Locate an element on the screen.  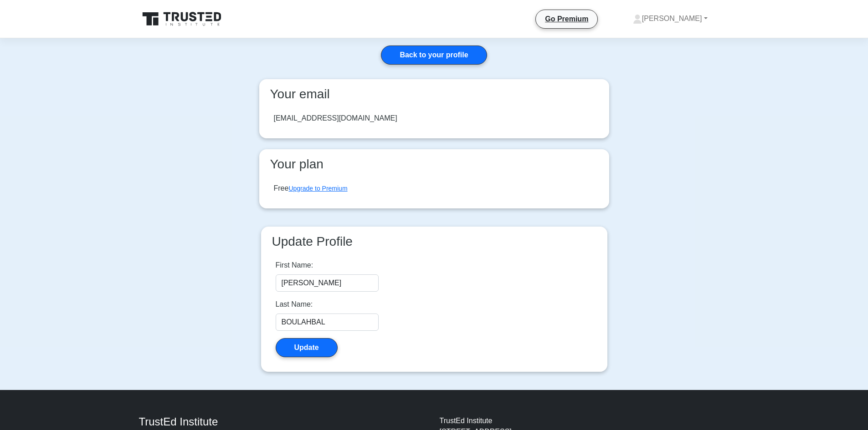
label: Last Name: is located at coordinates (295, 304).